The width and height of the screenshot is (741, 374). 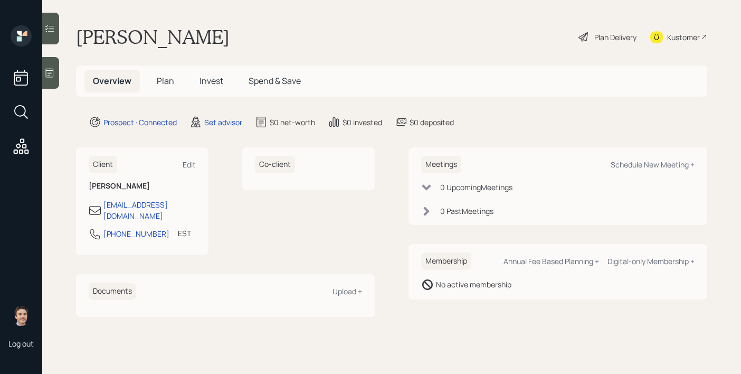 I want to click on h6: Meetings, so click(x=441, y=164).